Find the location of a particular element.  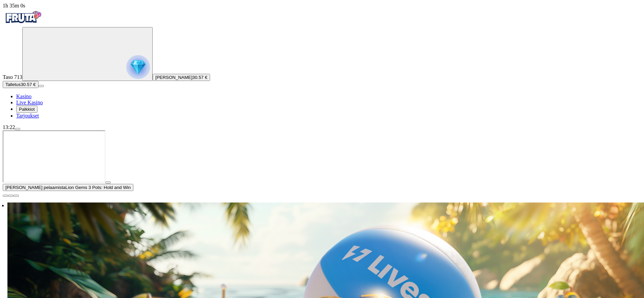

button: chevron-down icon is located at coordinates (11, 195).